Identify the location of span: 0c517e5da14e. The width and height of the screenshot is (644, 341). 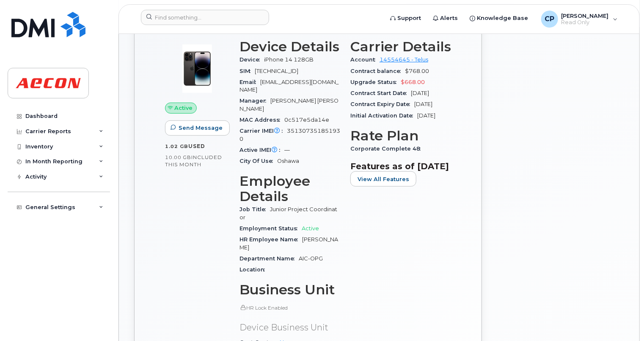
(307, 119).